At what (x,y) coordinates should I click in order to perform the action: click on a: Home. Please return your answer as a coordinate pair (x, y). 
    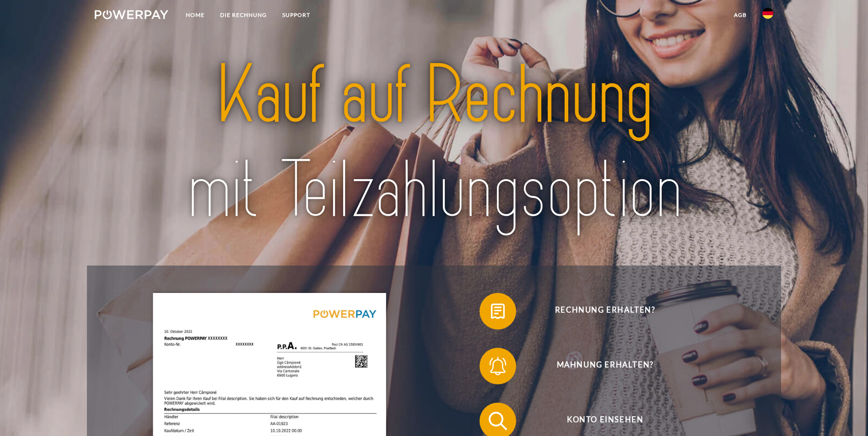
    Looking at the image, I should click on (195, 15).